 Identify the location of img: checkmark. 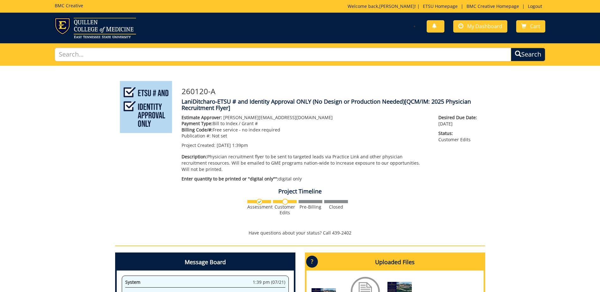
(259, 202).